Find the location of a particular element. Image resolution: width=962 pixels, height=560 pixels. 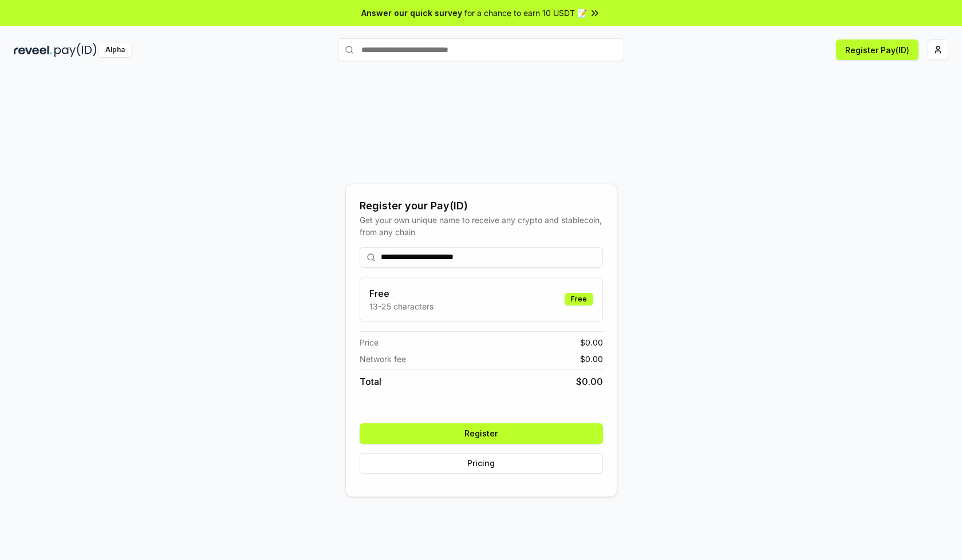

img: pay_id is located at coordinates (76, 50).